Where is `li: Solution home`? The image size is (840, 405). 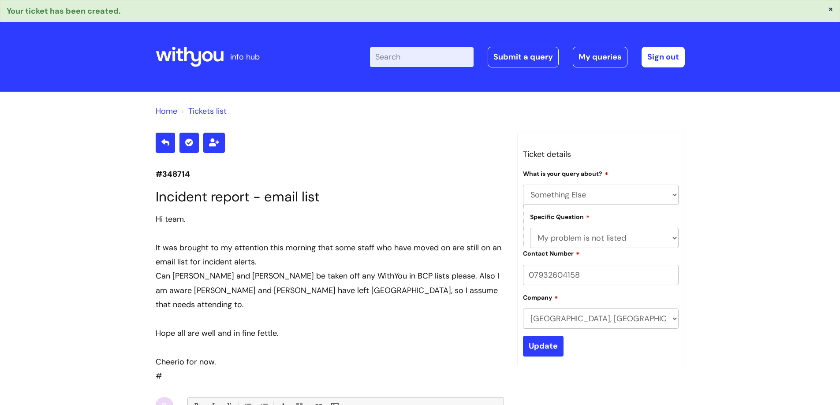 li: Solution home is located at coordinates (166, 111).